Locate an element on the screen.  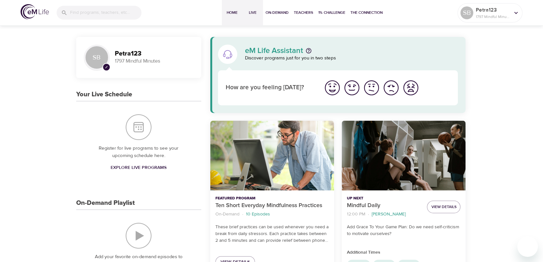
p: Discover programs just for you in two steps is located at coordinates (352, 58).